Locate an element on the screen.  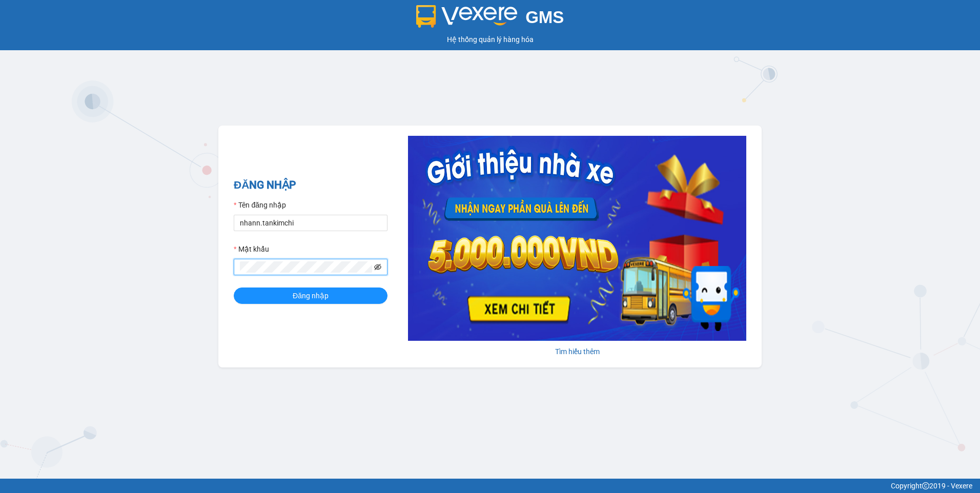
span: Đăng nhập is located at coordinates (311, 295).